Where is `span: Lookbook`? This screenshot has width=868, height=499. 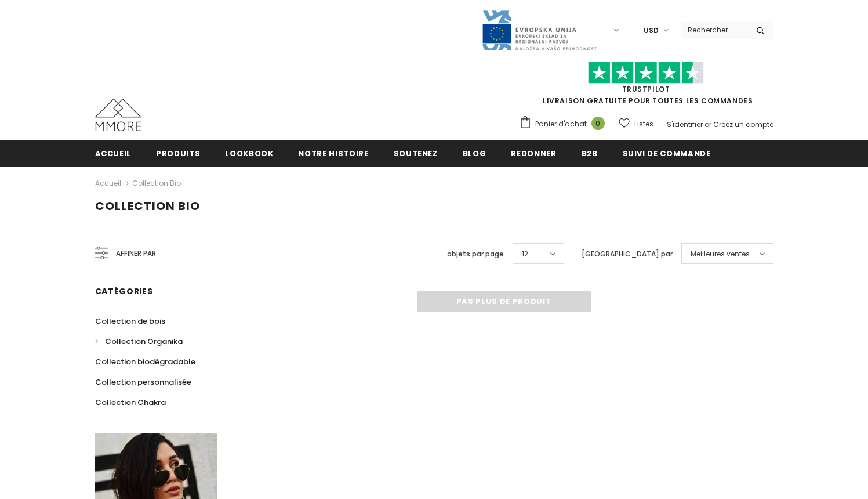
span: Lookbook is located at coordinates (249, 153).